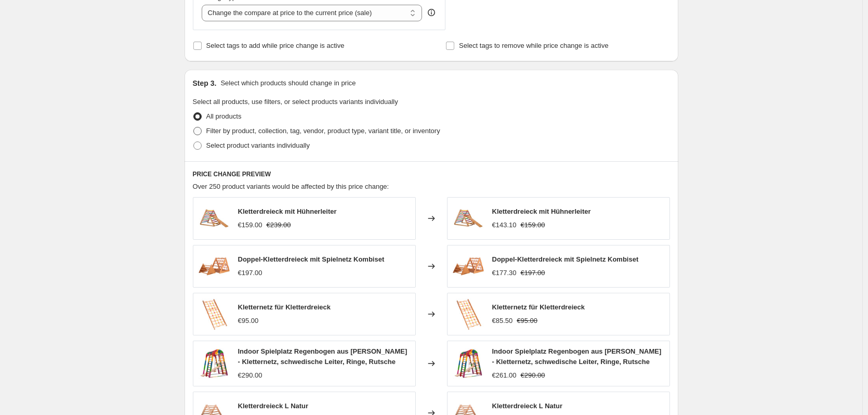 This screenshot has height=415, width=868. Describe the element at coordinates (250, 273) in the screenshot. I see `div: €197.00` at that location.